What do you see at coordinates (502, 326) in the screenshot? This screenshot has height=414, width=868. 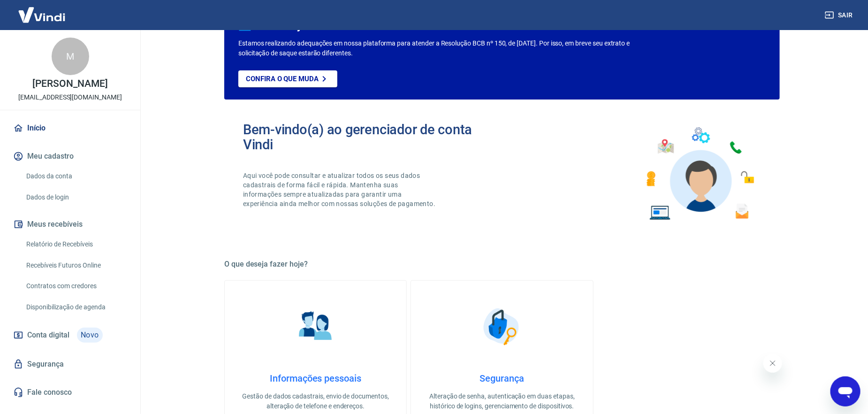 I see `img: Segurança` at bounding box center [502, 326].